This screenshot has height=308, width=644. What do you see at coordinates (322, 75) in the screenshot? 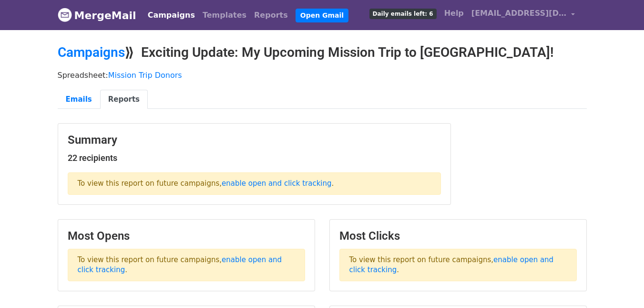
I see `p: Spreadsheet:` at bounding box center [322, 75].